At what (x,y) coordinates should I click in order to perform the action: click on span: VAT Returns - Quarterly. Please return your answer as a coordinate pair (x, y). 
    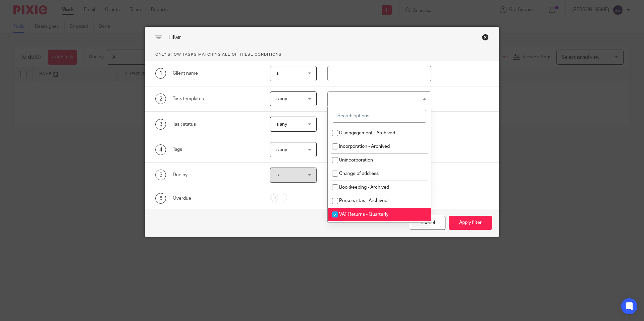
    Looking at the image, I should click on (363, 214).